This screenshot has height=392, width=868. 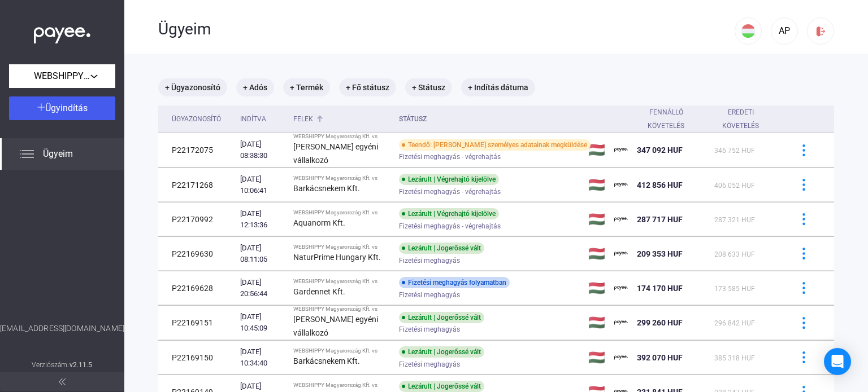 I want to click on img: arrow-double-left-grey.svg, so click(x=62, y=382).